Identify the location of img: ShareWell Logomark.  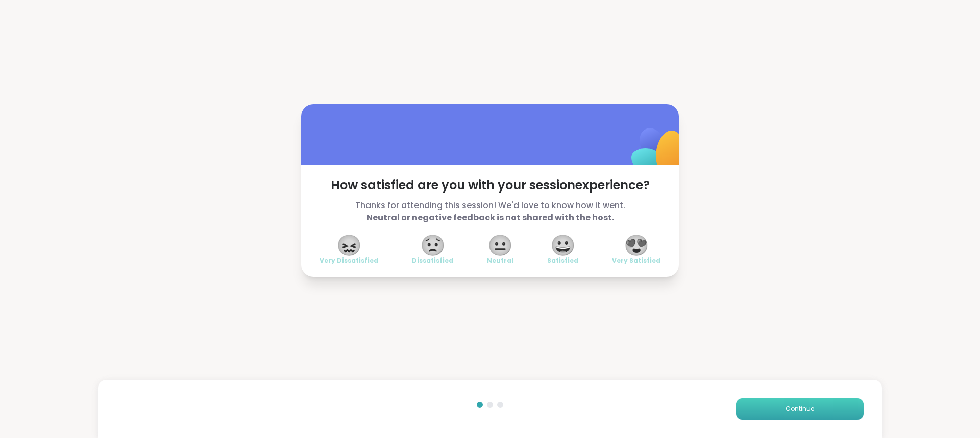
(658, 152).